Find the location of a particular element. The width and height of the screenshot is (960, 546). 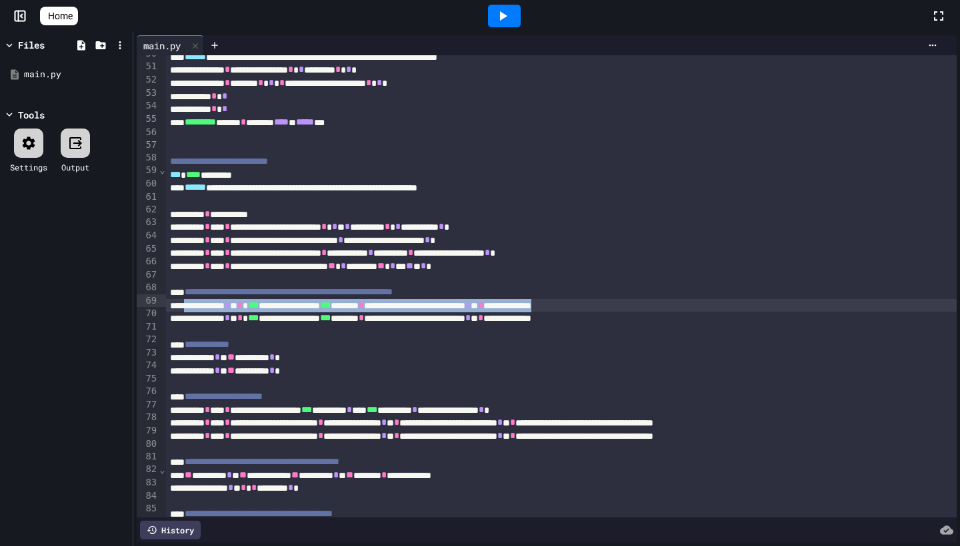

span: Home is located at coordinates (60, 16).